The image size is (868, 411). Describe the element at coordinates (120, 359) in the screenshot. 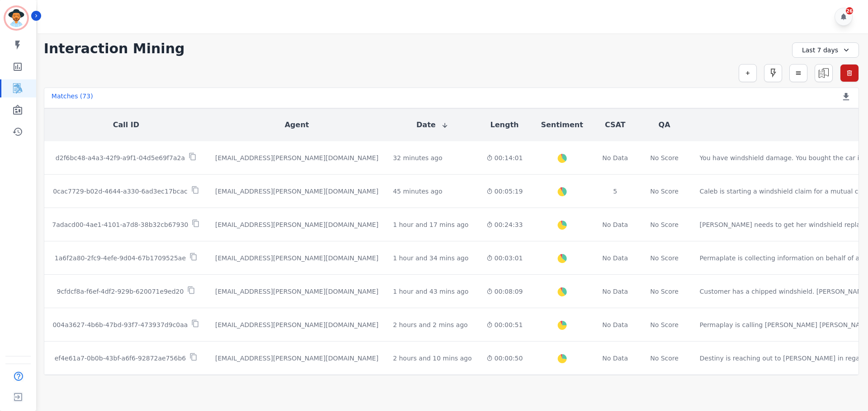

I see `p: ef4e61a7-0b0b-43bf-a6f6-92872ae756b6` at that location.